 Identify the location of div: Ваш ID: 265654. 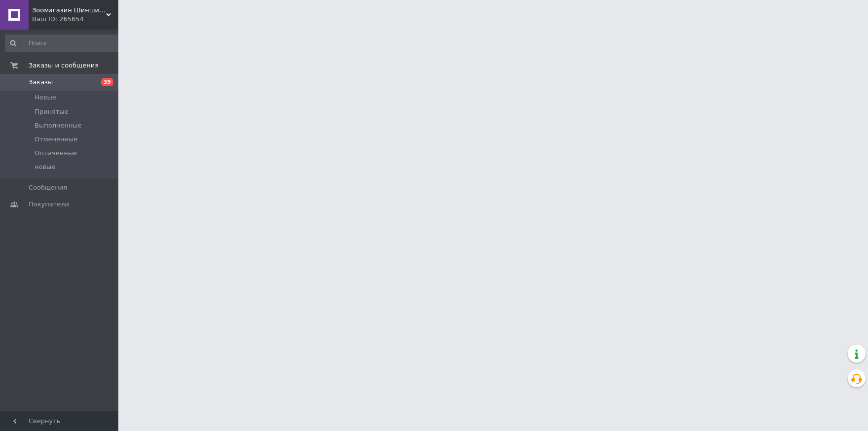
(75, 19).